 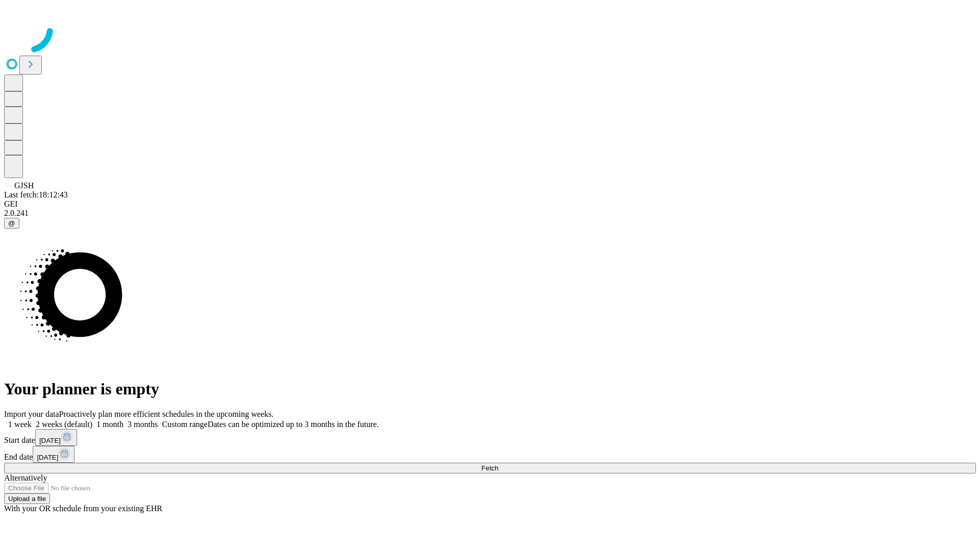 What do you see at coordinates (490, 468) in the screenshot?
I see `span: Fetch` at bounding box center [490, 468].